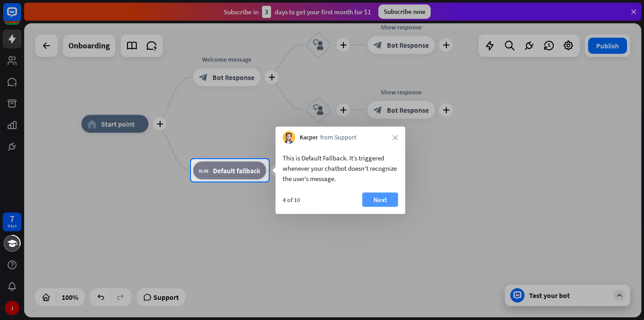 Image resolution: width=644 pixels, height=320 pixels. What do you see at coordinates (20, 17) in the screenshot?
I see `button: Open LiveChat chat widget` at bounding box center [20, 17].